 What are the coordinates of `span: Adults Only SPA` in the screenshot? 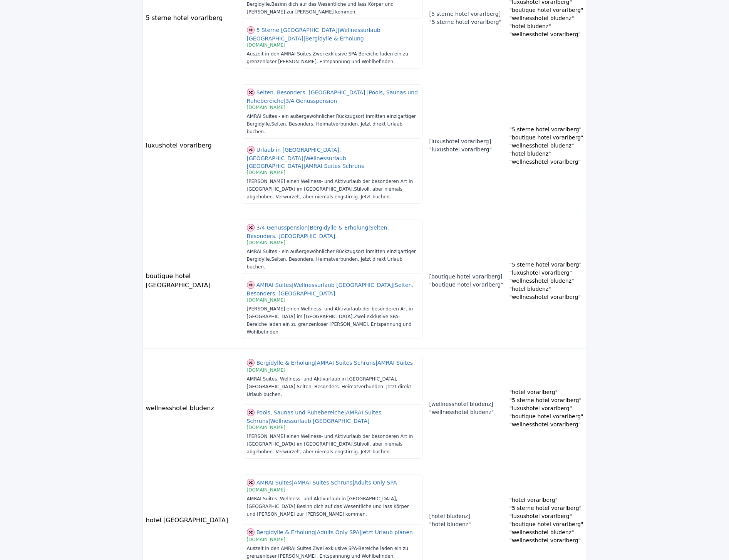 It's located at (375, 482).